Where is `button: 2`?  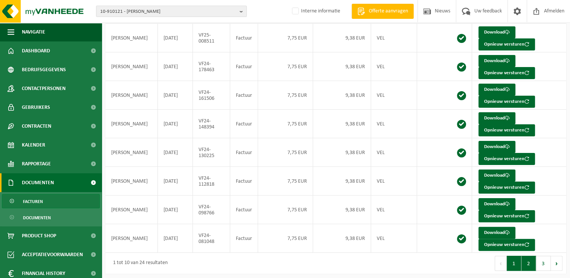
button: 2 is located at coordinates (529, 263).